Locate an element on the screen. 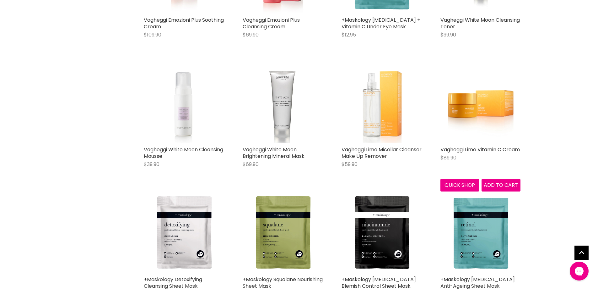  button: Add to cart is located at coordinates (501, 185).